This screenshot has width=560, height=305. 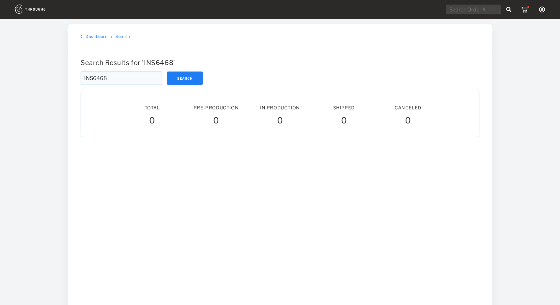 What do you see at coordinates (96, 36) in the screenshot?
I see `a: Dashboard` at bounding box center [96, 36].